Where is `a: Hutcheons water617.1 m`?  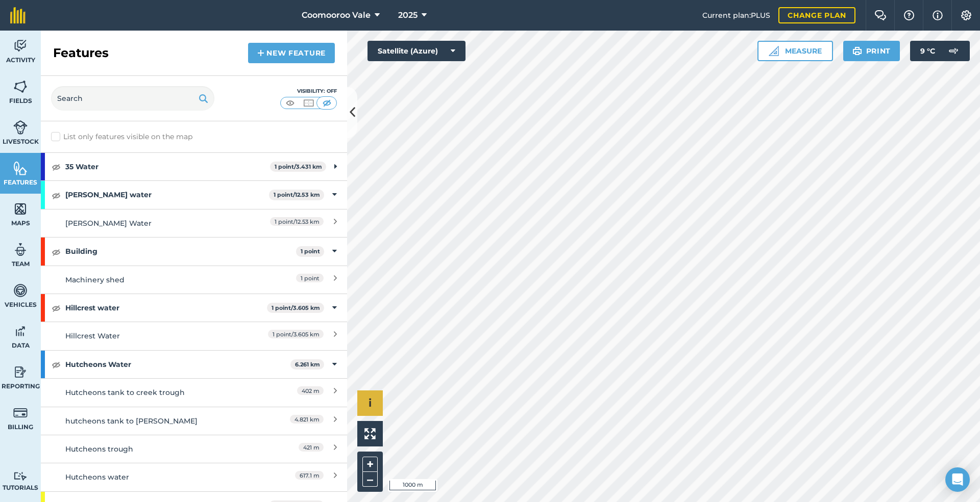
a: Hutcheons water617.1 m is located at coordinates (194, 476).